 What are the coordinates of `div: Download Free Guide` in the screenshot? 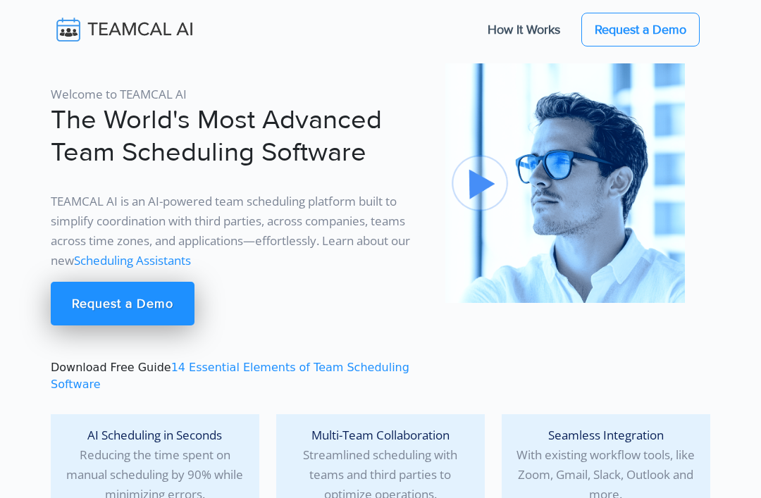 It's located at (240, 228).